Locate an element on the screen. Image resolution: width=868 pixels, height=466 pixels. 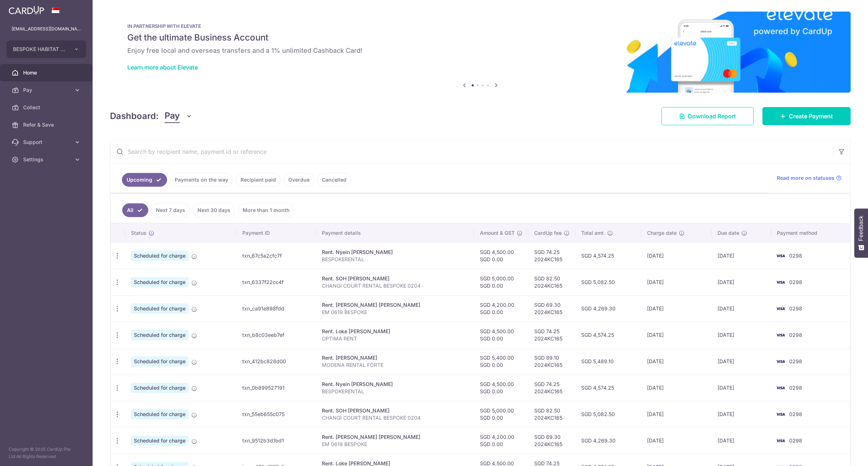
a: All is located at coordinates (135, 210).